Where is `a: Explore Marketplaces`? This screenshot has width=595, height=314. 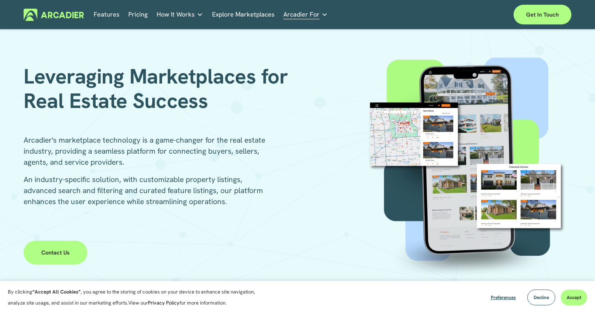
a: Explore Marketplaces is located at coordinates (243, 15).